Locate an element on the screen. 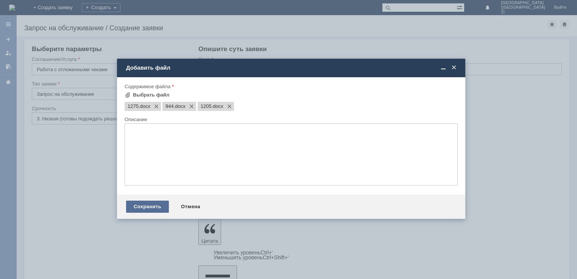 The height and width of the screenshot is (279, 577). div: Содержимое файла is located at coordinates (290, 86).